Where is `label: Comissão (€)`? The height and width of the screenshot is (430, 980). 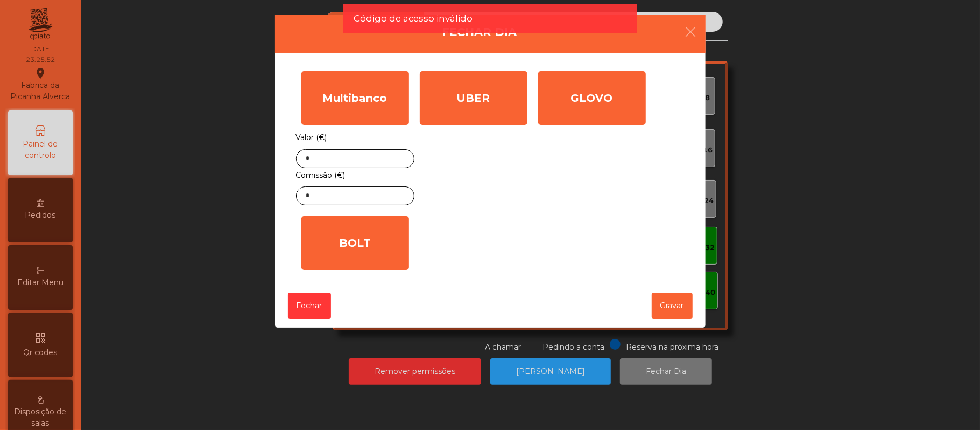 label: Comissão (€) is located at coordinates (321, 175).